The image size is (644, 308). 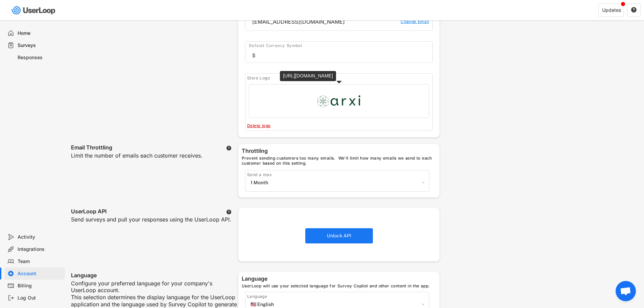 I want to click on div: UserLoop API, so click(x=89, y=212).